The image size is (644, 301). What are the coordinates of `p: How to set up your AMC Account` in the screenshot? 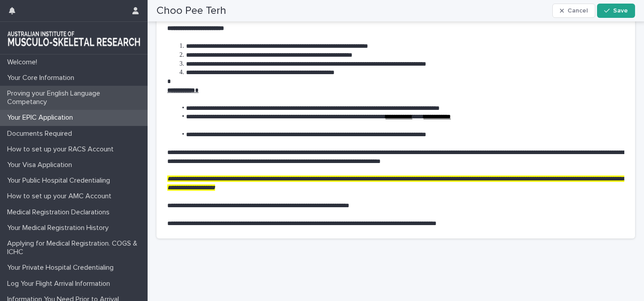 It's located at (61, 196).